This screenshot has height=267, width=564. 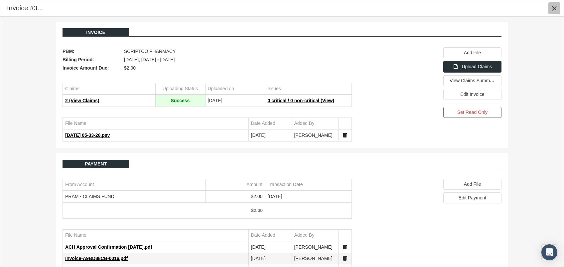 I want to click on td: Column Claims, so click(x=109, y=89).